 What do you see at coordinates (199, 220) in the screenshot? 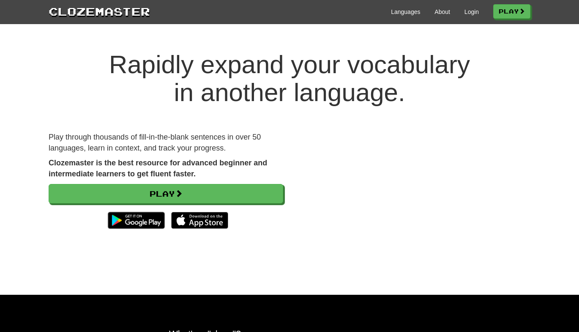
I see `img: Download_on_the_App_Store_Badge_US-UK_135x40-25178aeef6eb6b83b96f5f2d004eda3bffbb37122de64afbaef7...` at bounding box center [199, 220].